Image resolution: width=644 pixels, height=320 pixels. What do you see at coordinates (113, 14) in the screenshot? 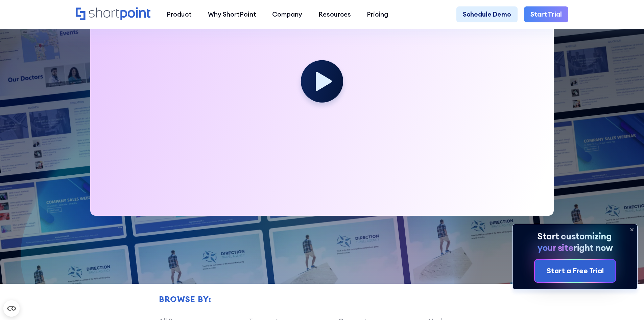
I see `a: Home` at bounding box center [113, 14].